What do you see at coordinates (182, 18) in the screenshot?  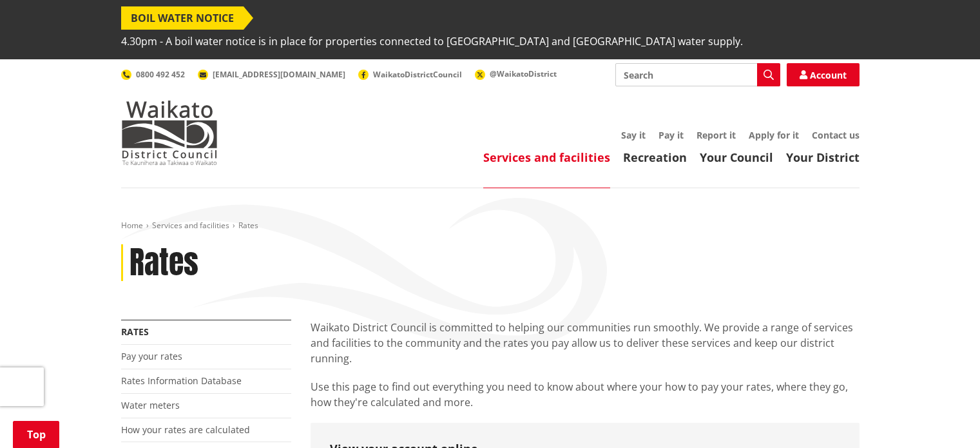 I see `span: BOIL WATER NOTICE` at bounding box center [182, 18].